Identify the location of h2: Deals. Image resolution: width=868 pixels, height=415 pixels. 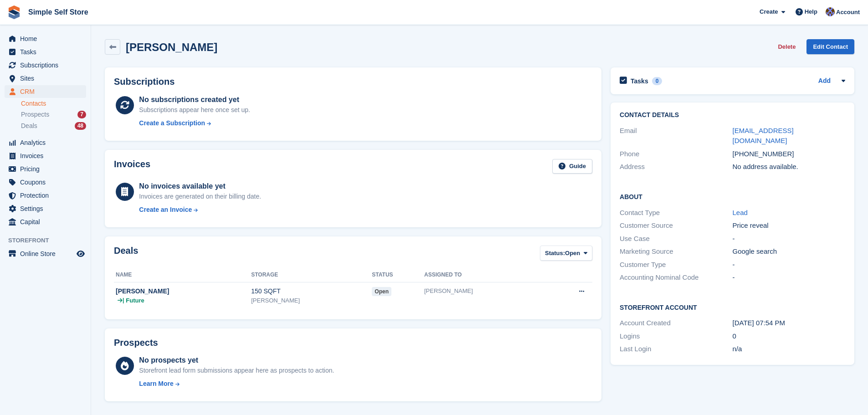
(126, 254).